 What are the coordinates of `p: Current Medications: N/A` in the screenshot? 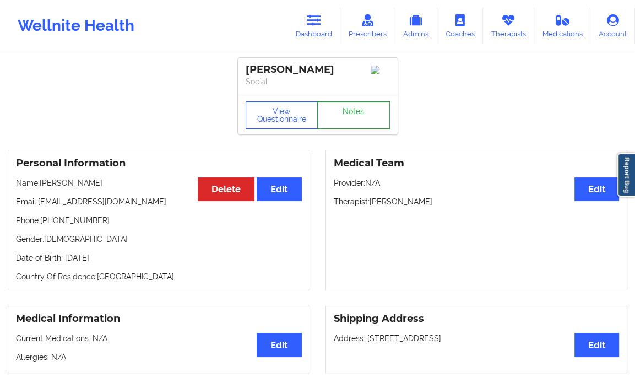 It's located at (159, 338).